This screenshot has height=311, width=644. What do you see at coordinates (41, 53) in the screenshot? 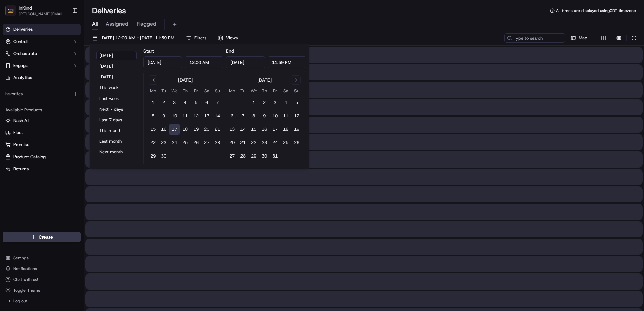
I see `button: Orchestrate` at bounding box center [41, 53].